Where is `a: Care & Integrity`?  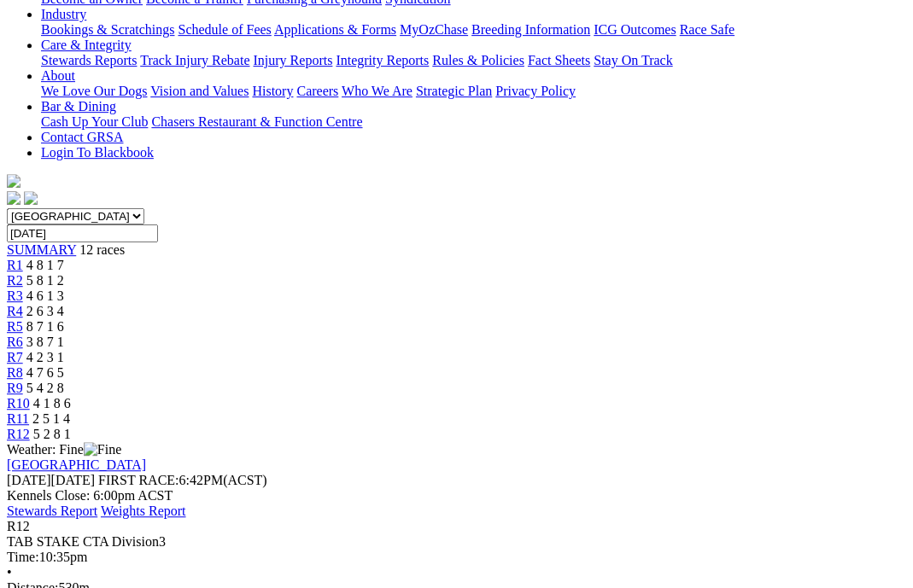
a: Care & Integrity is located at coordinates (87, 45).